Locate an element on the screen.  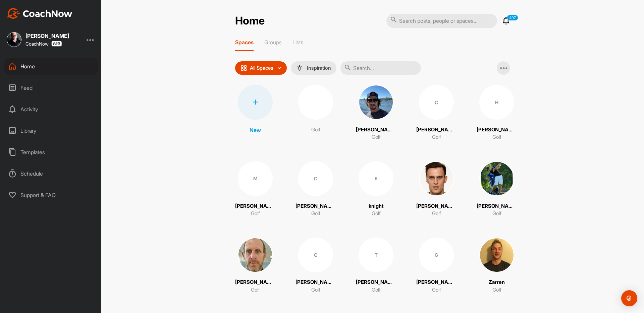
a: KknightGolf is located at coordinates (376, 189).